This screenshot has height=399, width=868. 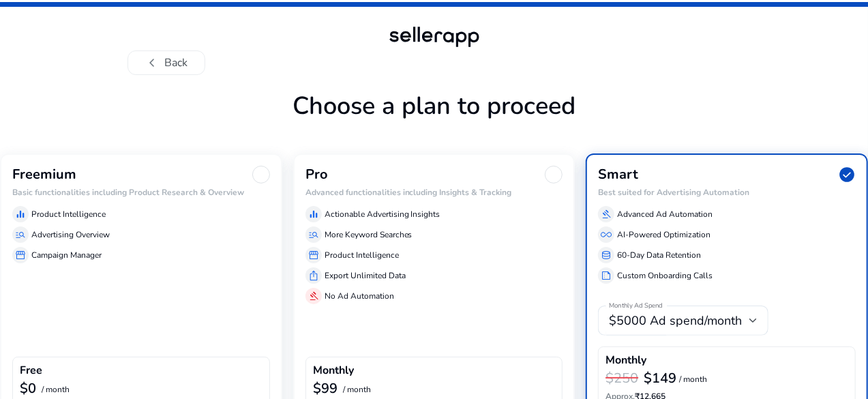 What do you see at coordinates (382, 215) in the screenshot?
I see `p: Actionable Advertising Insights` at bounding box center [382, 215].